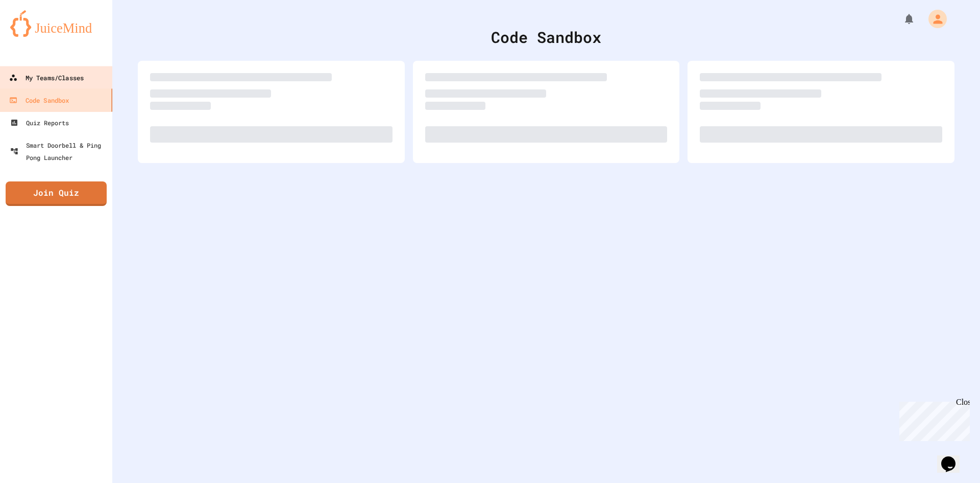  Describe the element at coordinates (39, 123) in the screenshot. I see `div: Quiz Reports` at that location.